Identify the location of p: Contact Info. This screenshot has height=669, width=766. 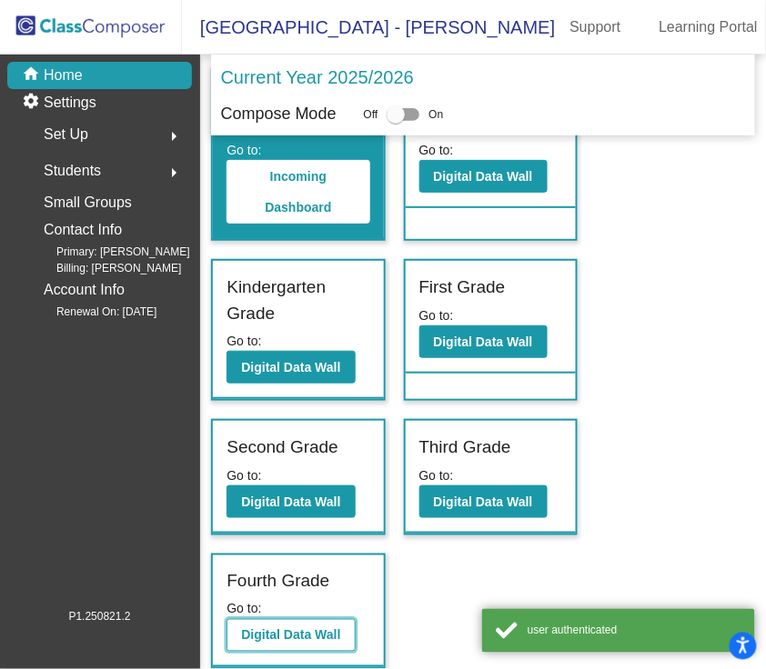
(83, 230).